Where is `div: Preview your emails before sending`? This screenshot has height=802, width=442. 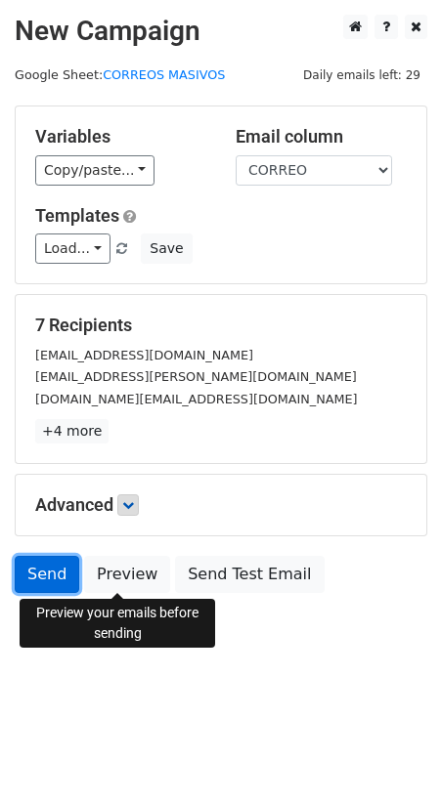
div: Preview your emails before sending is located at coordinates (117, 623).